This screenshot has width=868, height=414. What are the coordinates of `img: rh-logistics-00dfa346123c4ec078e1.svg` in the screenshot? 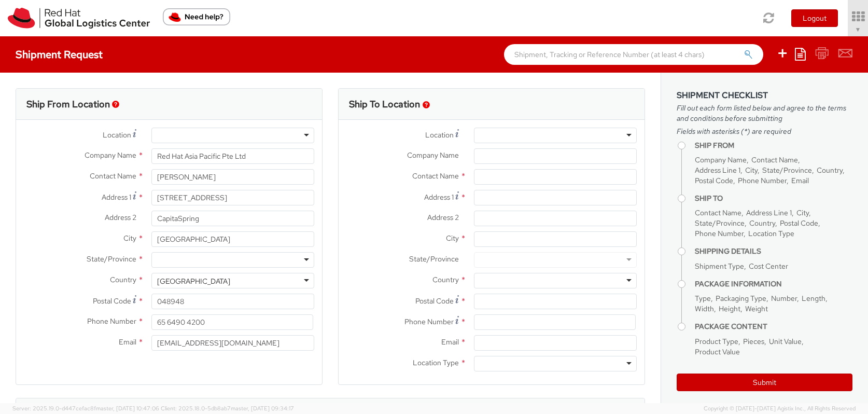 It's located at (79, 18).